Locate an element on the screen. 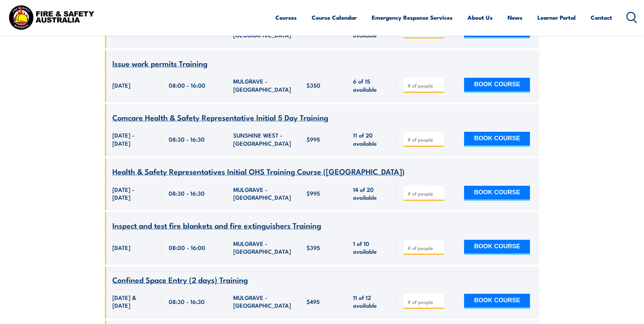 The image size is (644, 324). span: 6 of 15 available is located at coordinates (371, 85).